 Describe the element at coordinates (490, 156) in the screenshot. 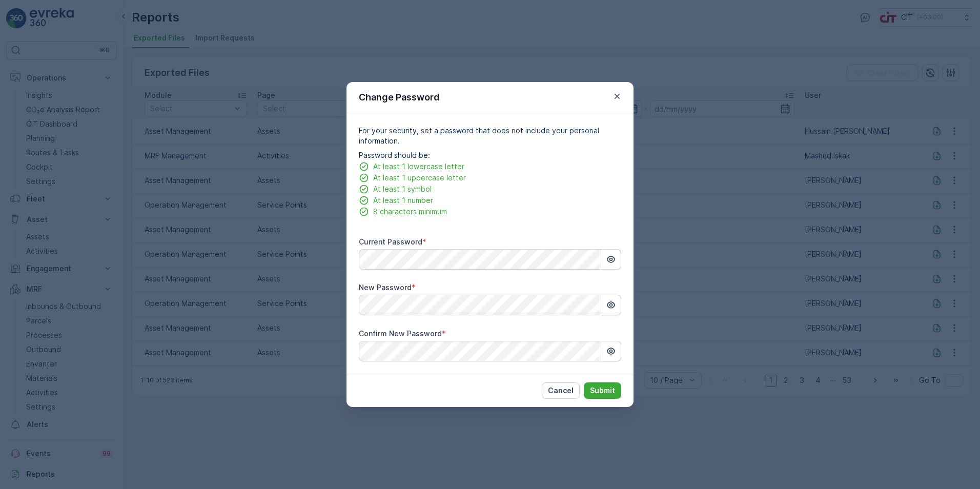

I see `span: Password should be:` at that location.